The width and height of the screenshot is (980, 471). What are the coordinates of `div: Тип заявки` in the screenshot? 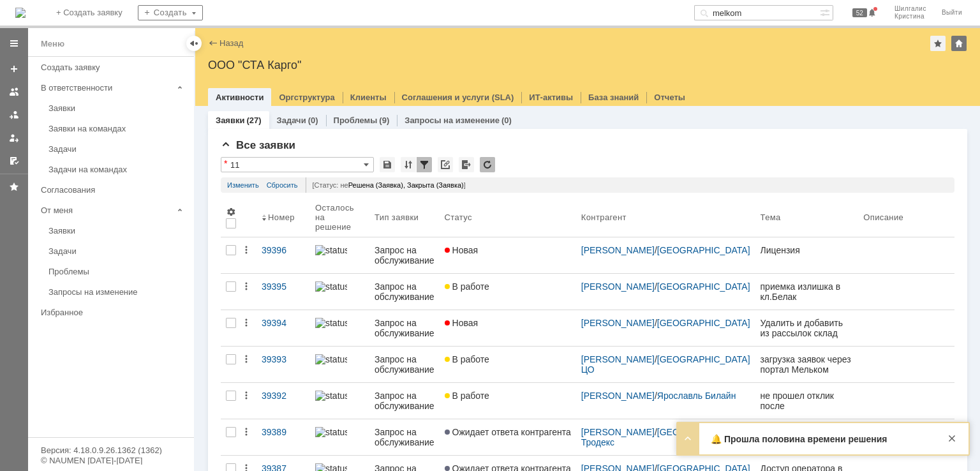 It's located at (396, 217).